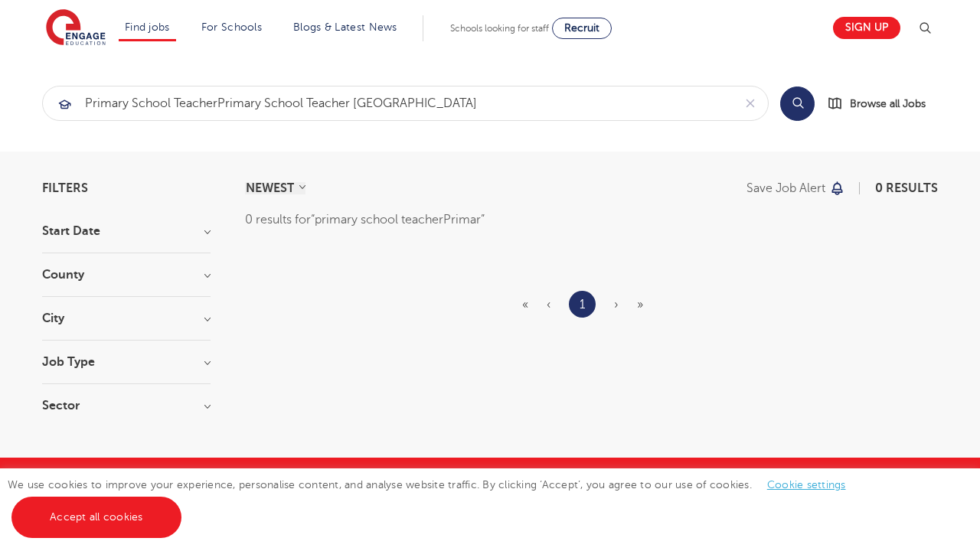  I want to click on span: Recruit, so click(582, 27).